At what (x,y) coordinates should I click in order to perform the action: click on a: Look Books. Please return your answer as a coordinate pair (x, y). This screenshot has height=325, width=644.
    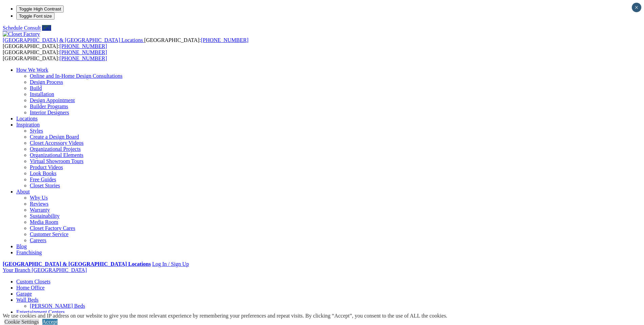
    Looking at the image, I should click on (43, 173).